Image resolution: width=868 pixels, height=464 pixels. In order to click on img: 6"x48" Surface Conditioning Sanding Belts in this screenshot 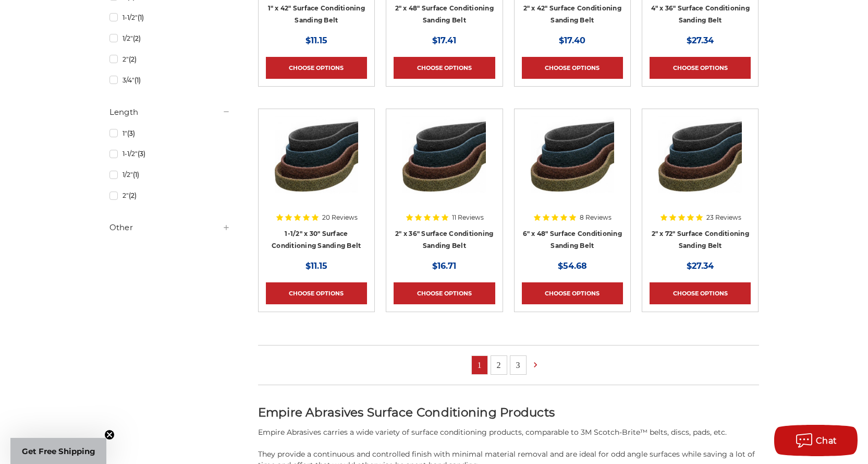, I will do `click(573, 158)`.